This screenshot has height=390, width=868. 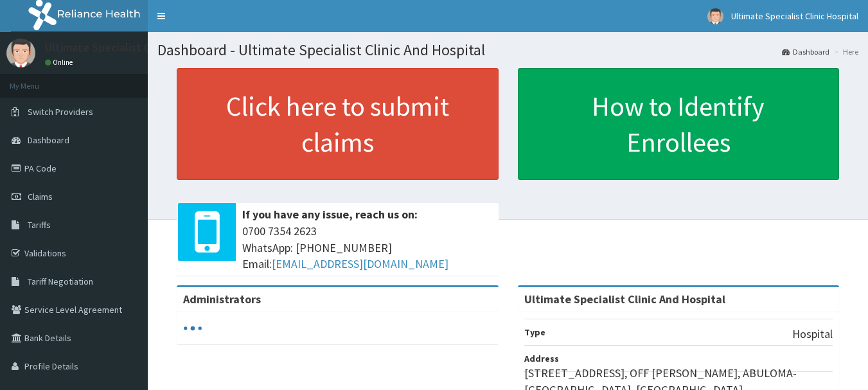 I want to click on p: Ultimate Specialist Clinic Hospital, so click(x=130, y=48).